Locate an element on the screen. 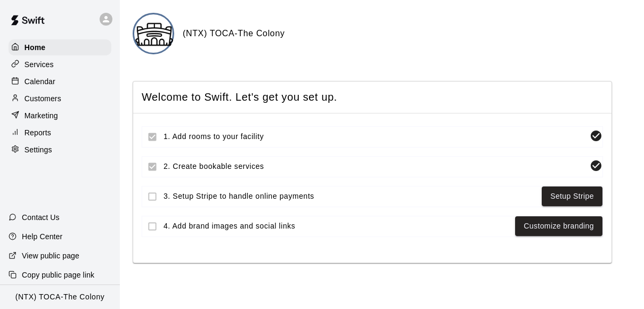 This screenshot has width=644, height=309. p: Home is located at coordinates (35, 47).